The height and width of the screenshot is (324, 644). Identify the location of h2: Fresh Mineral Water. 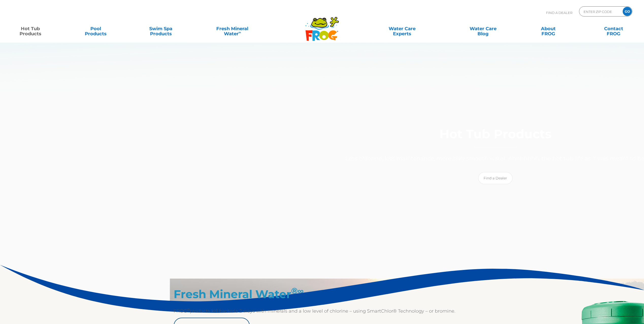
(333, 294).